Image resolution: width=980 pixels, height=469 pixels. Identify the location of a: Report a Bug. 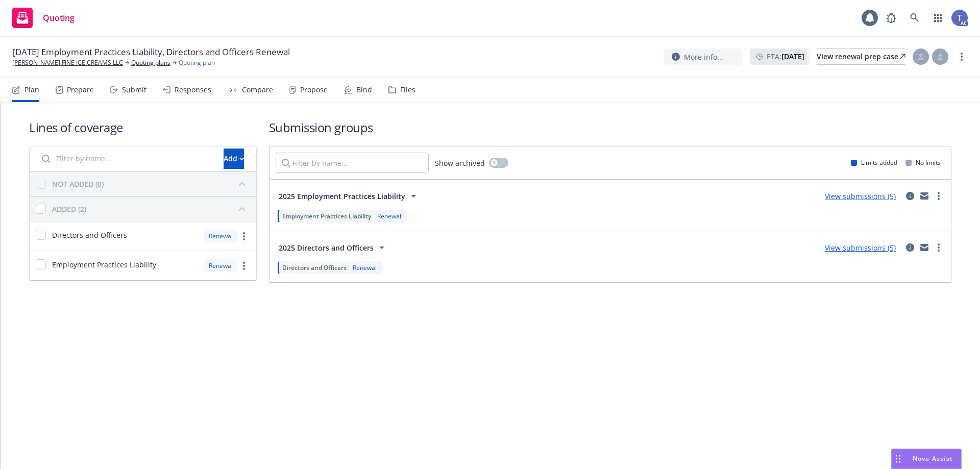
(891, 18).